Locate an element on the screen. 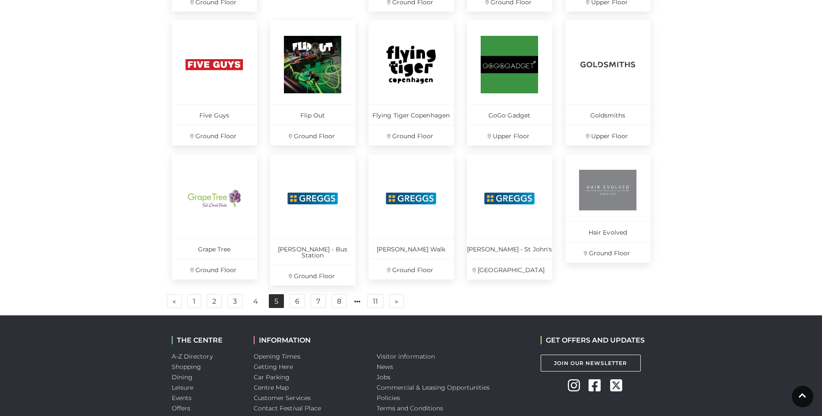 The width and height of the screenshot is (822, 416). a: 2 is located at coordinates (214, 301).